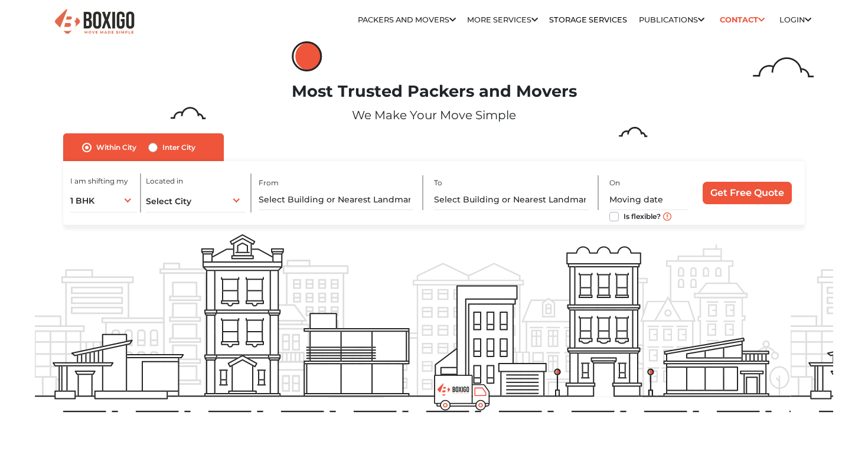 The height and width of the screenshot is (468, 868). What do you see at coordinates (99, 181) in the screenshot?
I see `label: I am shifting my` at bounding box center [99, 181].